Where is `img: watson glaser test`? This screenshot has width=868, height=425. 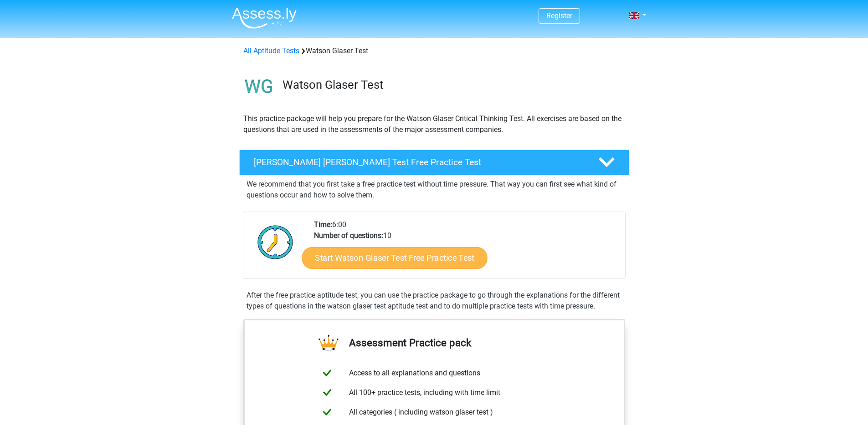
img: watson glaser test is located at coordinates (259, 87).